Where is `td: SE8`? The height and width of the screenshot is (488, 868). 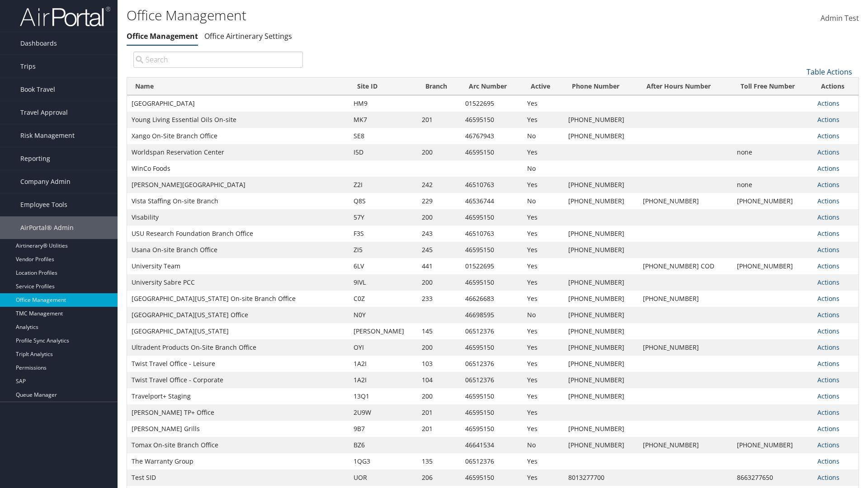 td: SE8 is located at coordinates (383, 136).